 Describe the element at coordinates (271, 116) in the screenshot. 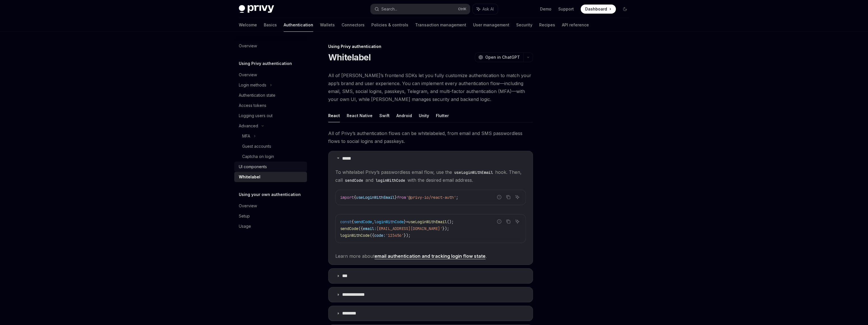

I see `a: Logging users out` at that location.